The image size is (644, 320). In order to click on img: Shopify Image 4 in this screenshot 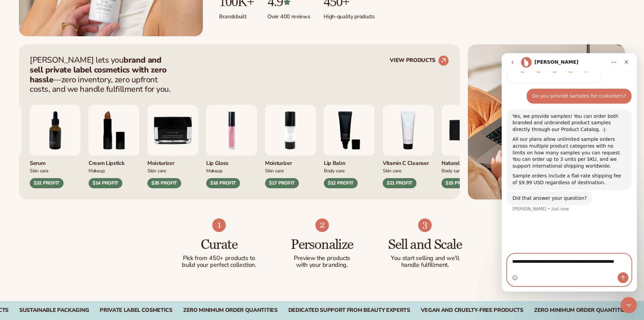, I will do `click(219, 225)`.